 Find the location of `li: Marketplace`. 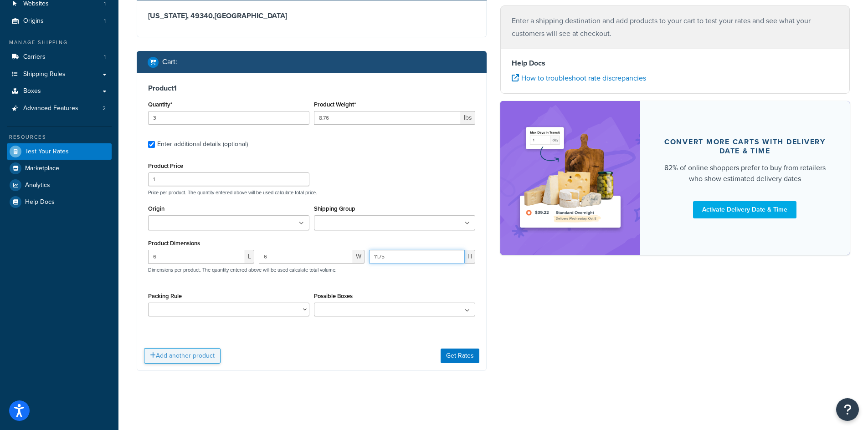

li: Marketplace is located at coordinates (59, 168).